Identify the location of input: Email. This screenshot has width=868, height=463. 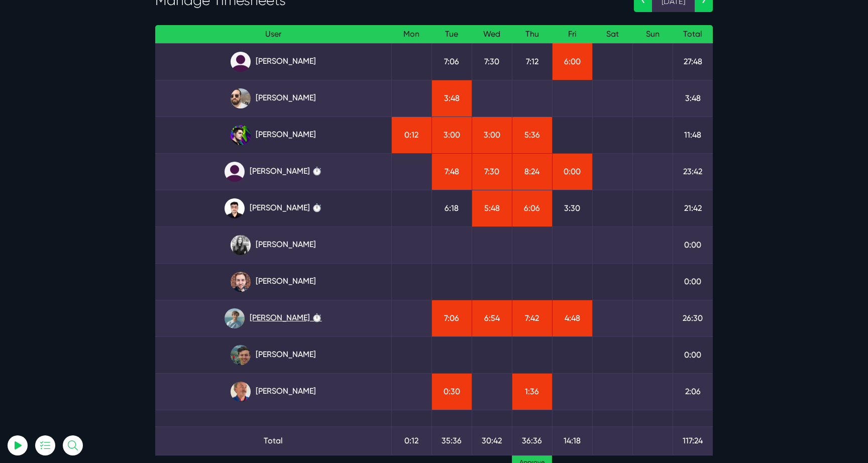
(88, 129).